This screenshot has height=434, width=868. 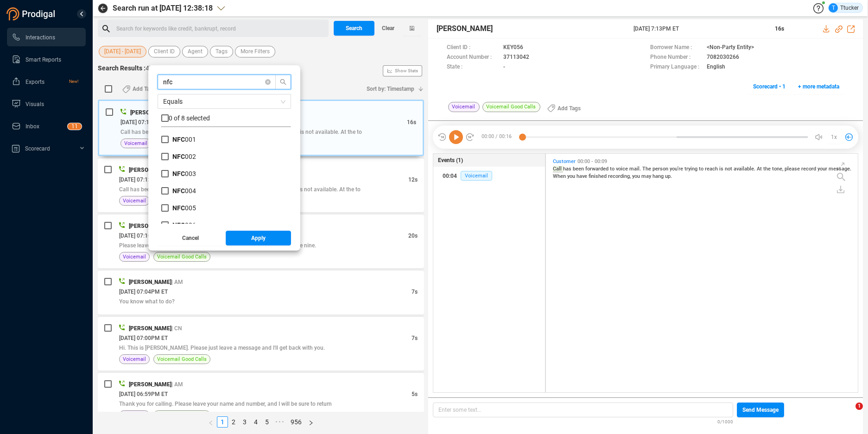 I want to click on span: 12s, so click(x=413, y=180).